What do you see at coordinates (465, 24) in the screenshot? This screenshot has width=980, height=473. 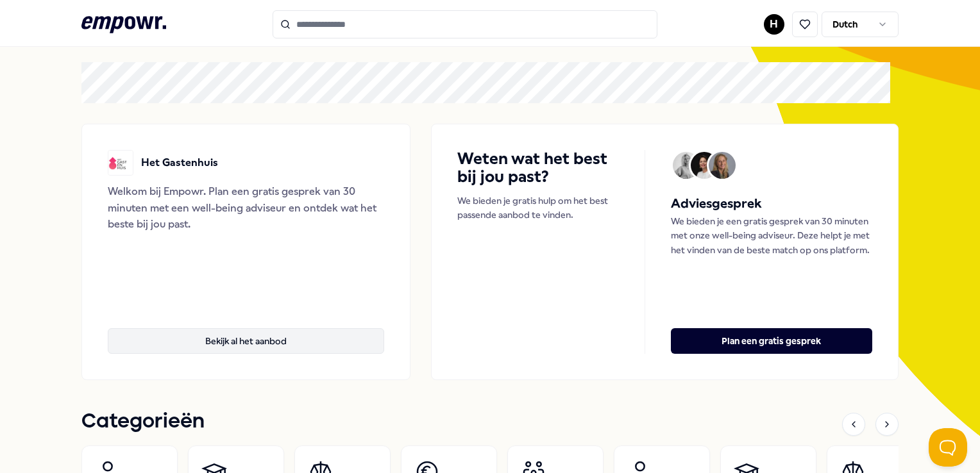 I see `input: Search for products, categories or subcategories` at bounding box center [465, 24].